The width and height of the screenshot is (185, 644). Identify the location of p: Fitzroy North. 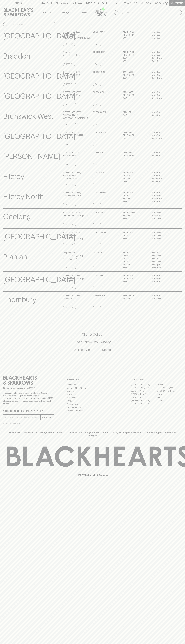
(24, 196).